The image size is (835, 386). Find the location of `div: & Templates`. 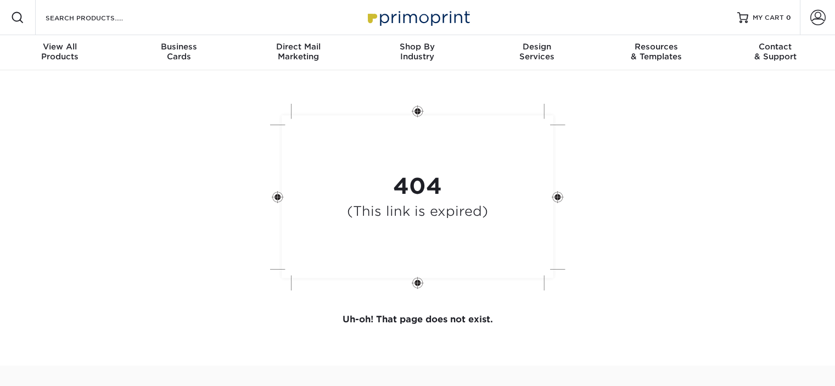

div: & Templates is located at coordinates (655, 52).